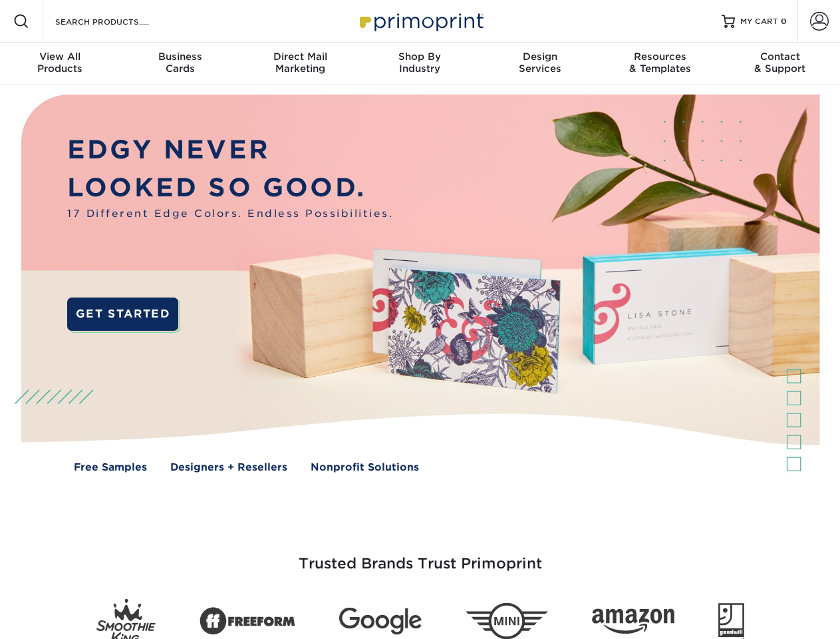  What do you see at coordinates (633, 621) in the screenshot?
I see `img: Amazon` at bounding box center [633, 621].